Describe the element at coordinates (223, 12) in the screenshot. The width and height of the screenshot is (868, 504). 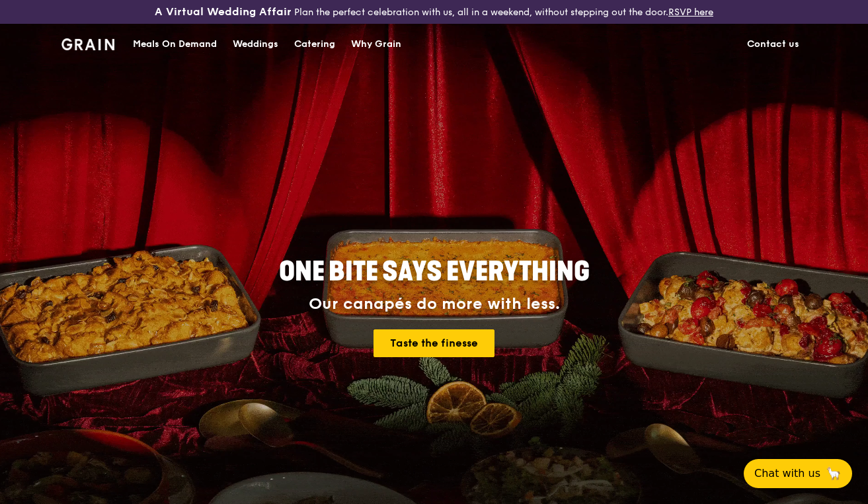
I see `h3: A Virtual Wedding Affair` at that location.